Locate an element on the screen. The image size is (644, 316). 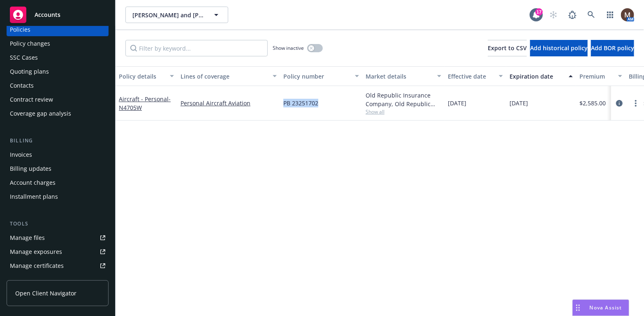
a: Contract review is located at coordinates (57, 99).